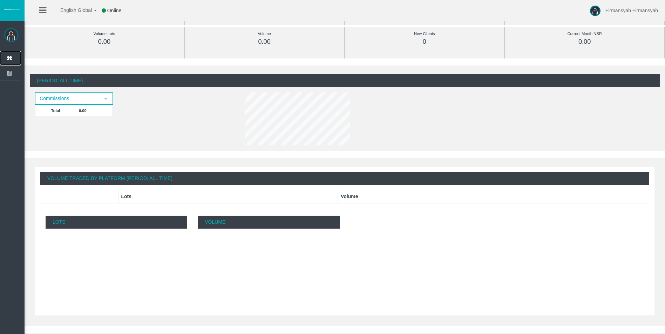 The width and height of the screenshot is (665, 334). I want to click on span: Firmansyah Firmansyah, so click(631, 11).